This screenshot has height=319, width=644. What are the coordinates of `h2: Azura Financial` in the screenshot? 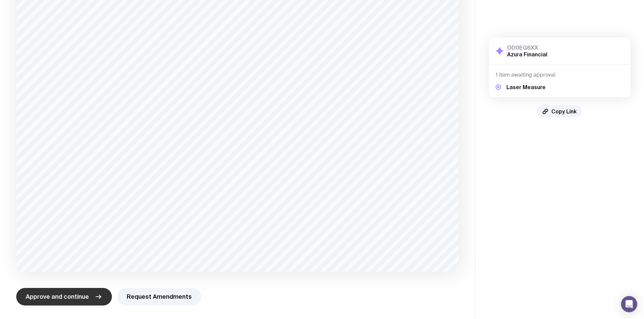 It's located at (527, 55).